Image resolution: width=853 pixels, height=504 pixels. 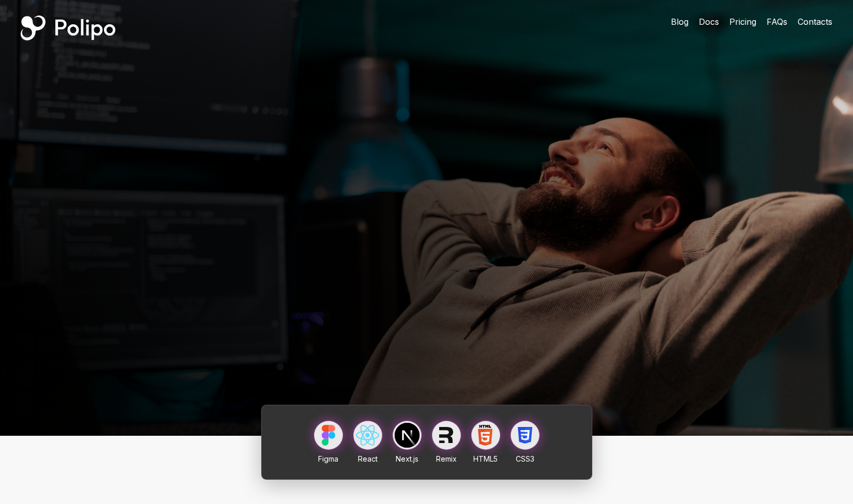 What do you see at coordinates (328, 459) in the screenshot?
I see `span: Figma` at bounding box center [328, 459].